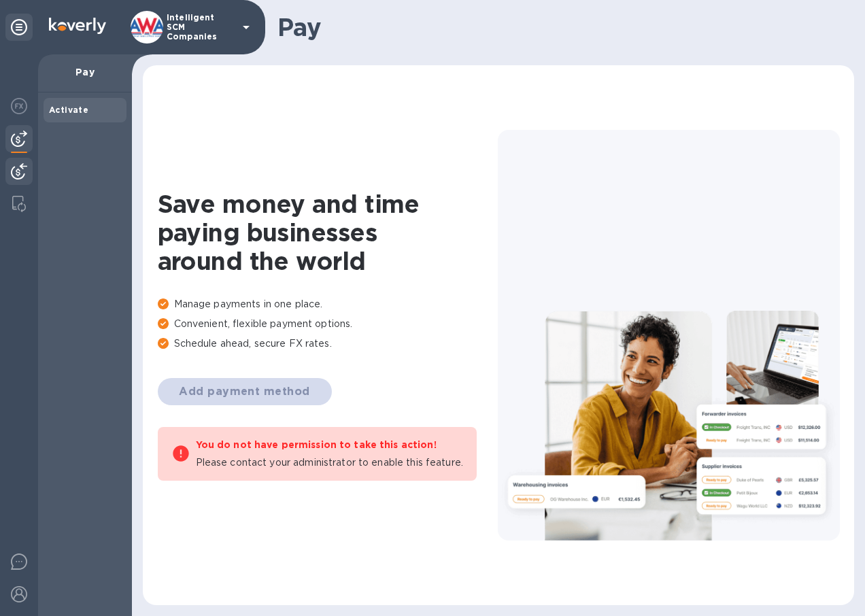 The height and width of the screenshot is (616, 865). Describe the element at coordinates (328, 324) in the screenshot. I see `p: Convenient, flexible payment options.` at that location.